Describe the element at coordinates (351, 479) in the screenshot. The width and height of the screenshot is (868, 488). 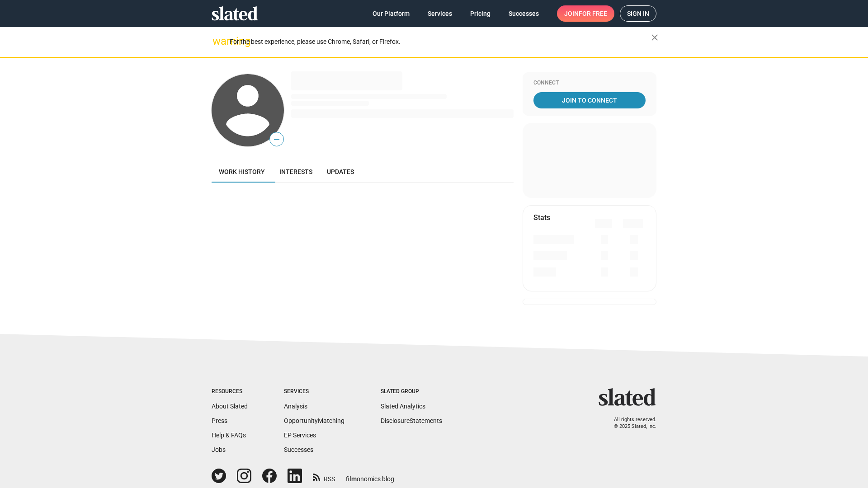
I see `span: film` at that location.